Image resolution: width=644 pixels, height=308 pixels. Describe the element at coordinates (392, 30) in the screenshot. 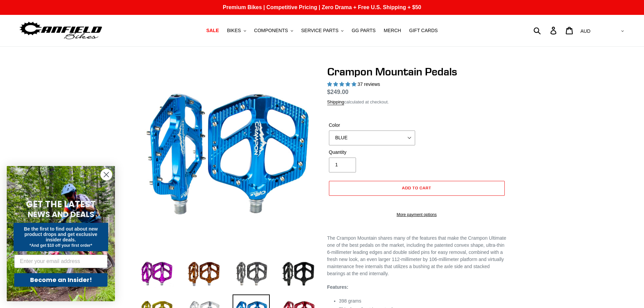

I see `a: MERCH` at that location.